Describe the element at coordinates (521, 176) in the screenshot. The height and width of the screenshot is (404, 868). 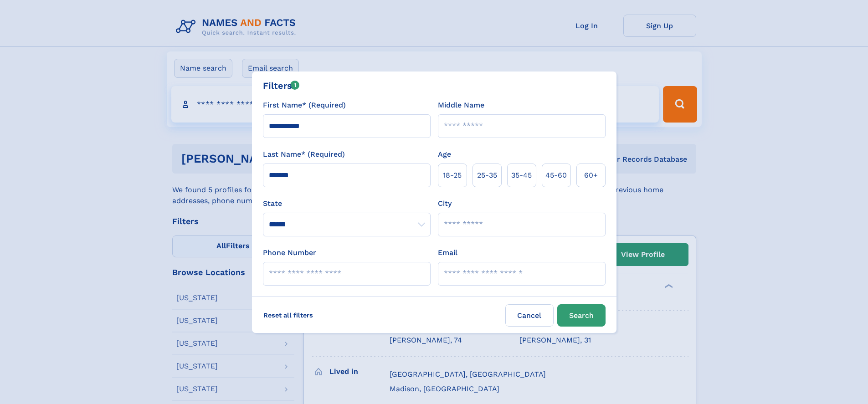
I see `span: 35‑45` at that location.